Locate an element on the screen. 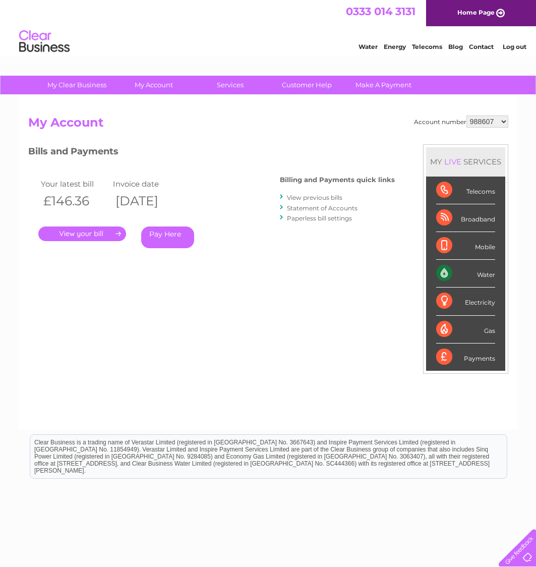 The image size is (536, 567). a: 0333 014 3131 is located at coordinates (381, 11).